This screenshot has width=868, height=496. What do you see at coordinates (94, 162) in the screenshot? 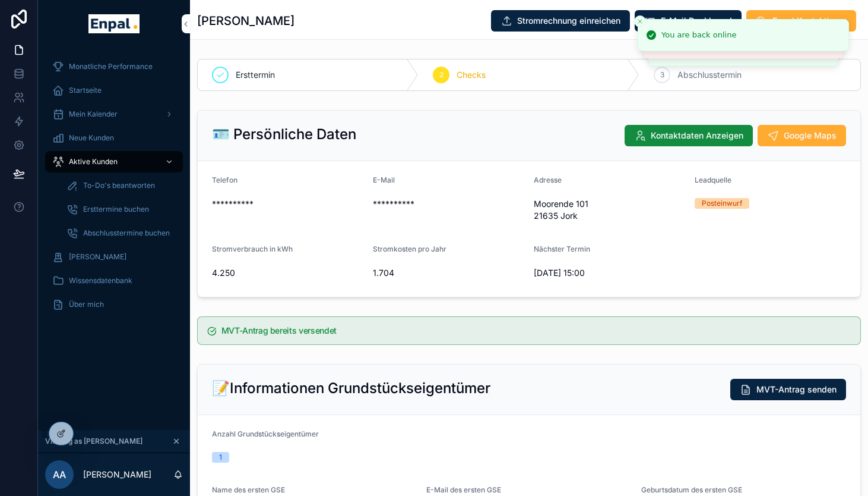
I see `span: Aktive Kunden` at bounding box center [94, 162].